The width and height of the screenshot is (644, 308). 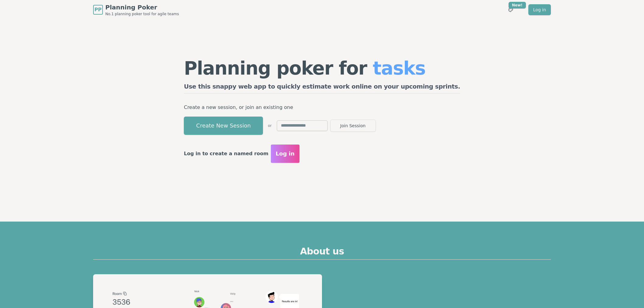 I want to click on a: Log in, so click(x=539, y=10).